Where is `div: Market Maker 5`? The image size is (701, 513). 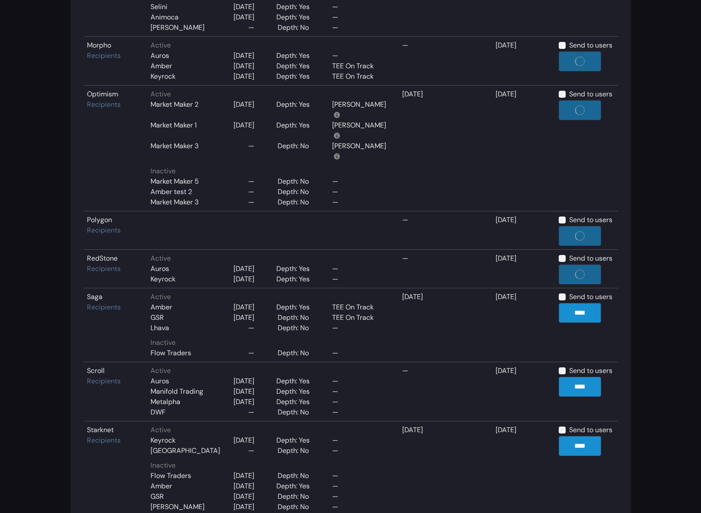
div: Market Maker 5 is located at coordinates (175, 182).